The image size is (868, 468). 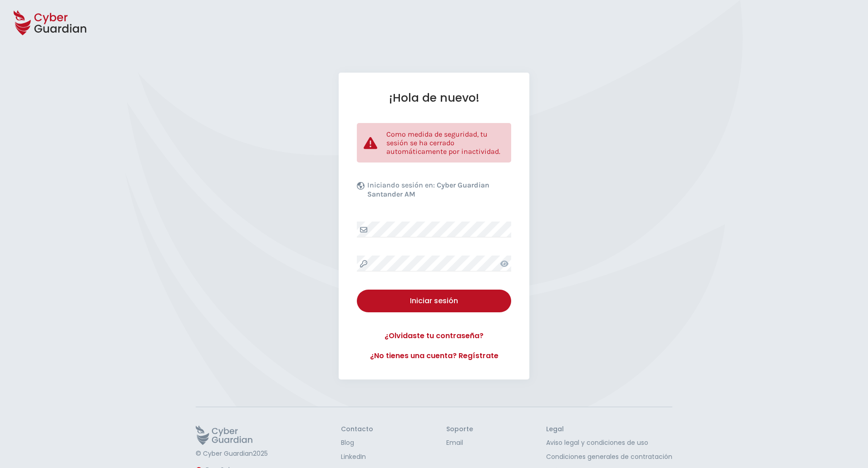 What do you see at coordinates (357, 429) in the screenshot?
I see `h3: Contacto` at bounding box center [357, 429].